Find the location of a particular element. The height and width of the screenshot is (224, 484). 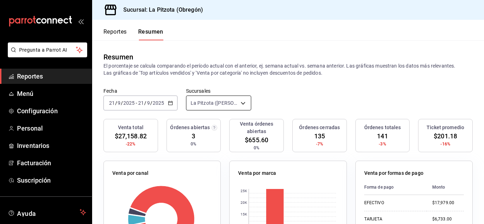

span: Configuración is located at coordinates (51, 111).